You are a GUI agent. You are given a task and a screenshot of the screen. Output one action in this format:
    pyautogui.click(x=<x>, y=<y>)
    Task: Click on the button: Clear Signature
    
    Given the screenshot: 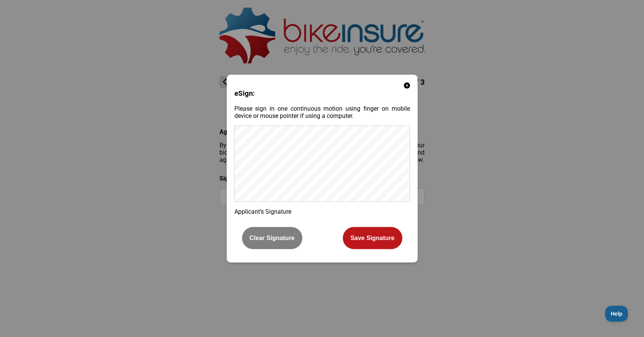 What is the action you would take?
    pyautogui.click(x=272, y=238)
    